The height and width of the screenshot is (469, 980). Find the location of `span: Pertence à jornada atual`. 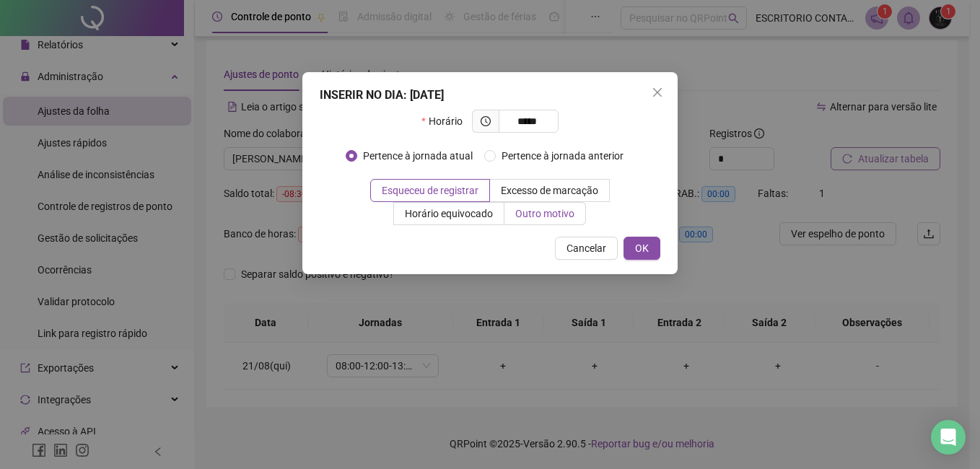

span: Pertence à jornada atual is located at coordinates (418, 156).